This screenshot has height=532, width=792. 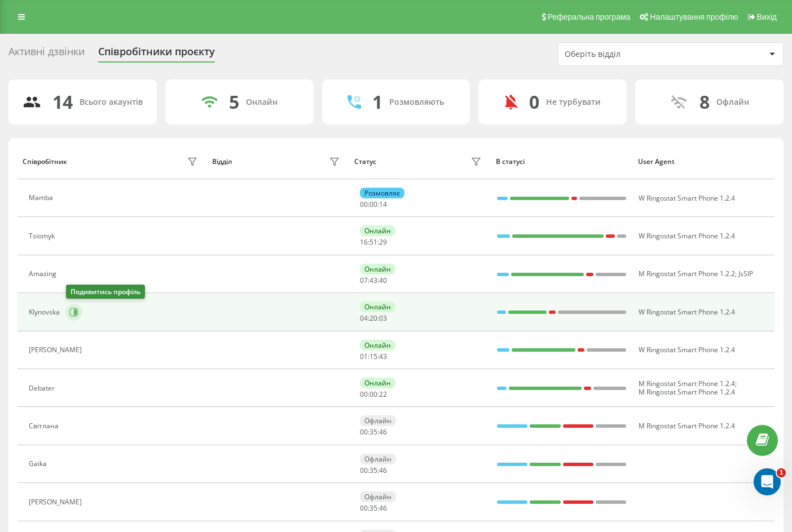 I want to click on span: 40, so click(x=383, y=280).